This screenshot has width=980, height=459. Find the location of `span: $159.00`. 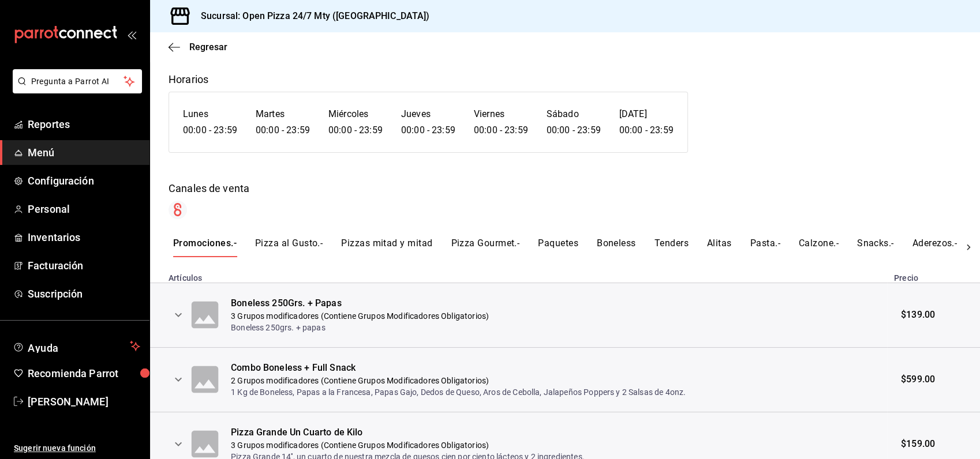

span: $159.00 is located at coordinates (918, 444).